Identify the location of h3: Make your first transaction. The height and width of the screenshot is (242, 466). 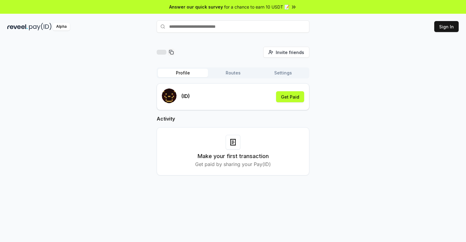
(233, 156).